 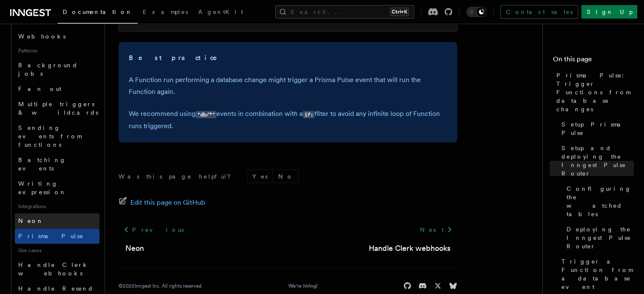 I want to click on kbd: Ctrl+K, so click(x=399, y=12).